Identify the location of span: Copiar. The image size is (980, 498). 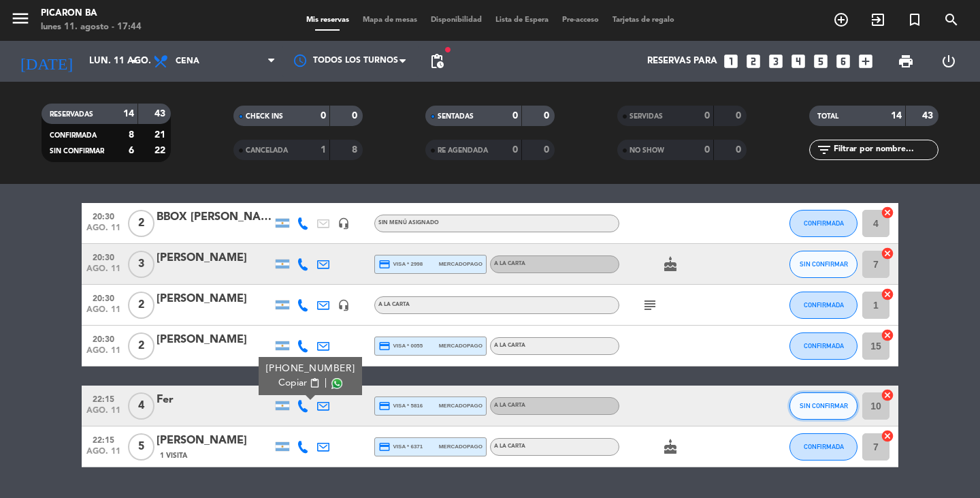
(292, 383).